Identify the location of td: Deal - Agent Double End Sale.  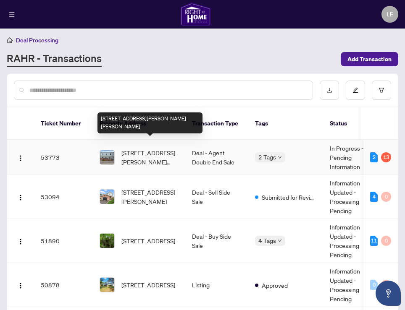
(217, 157).